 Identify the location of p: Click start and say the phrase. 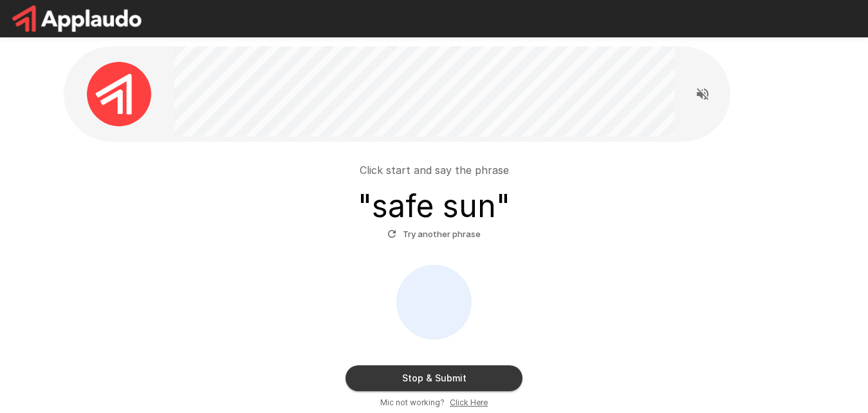
(434, 170).